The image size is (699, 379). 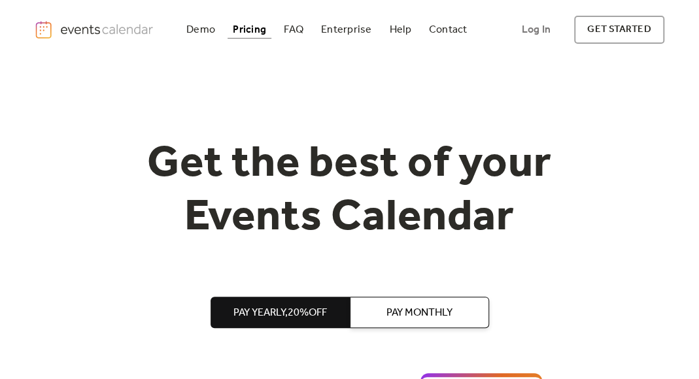 What do you see at coordinates (400, 29) in the screenshot?
I see `div: Help` at bounding box center [400, 29].